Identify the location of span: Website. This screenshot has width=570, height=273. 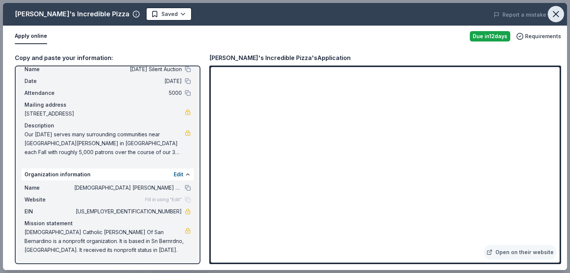
(49, 200).